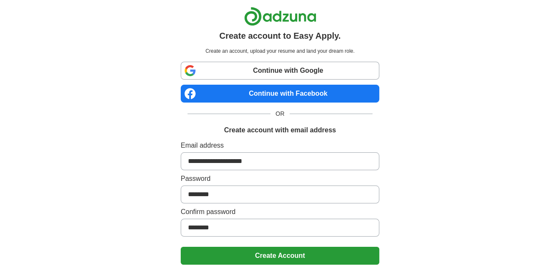 Image resolution: width=560 pixels, height=280 pixels. Describe the element at coordinates (280, 212) in the screenshot. I see `label: Confirm password` at that location.